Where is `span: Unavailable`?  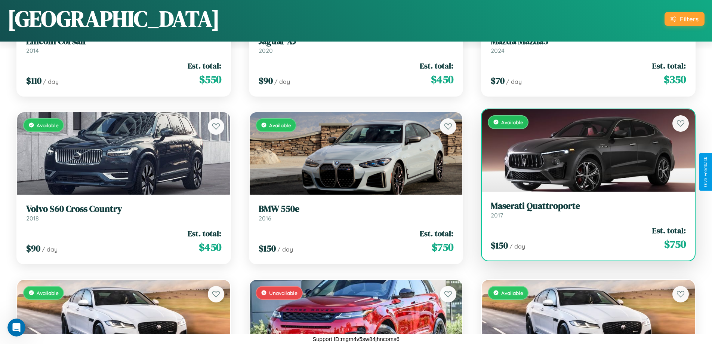
span: Unavailable is located at coordinates (283, 292).